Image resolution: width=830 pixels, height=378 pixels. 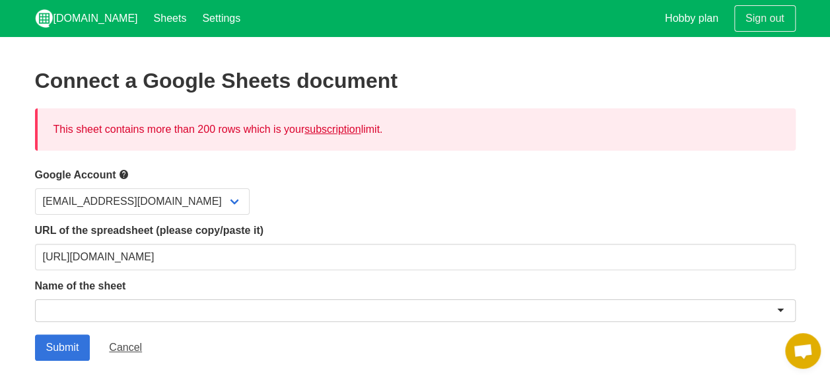 What do you see at coordinates (125, 347) in the screenshot?
I see `a: Cancel` at bounding box center [125, 347].